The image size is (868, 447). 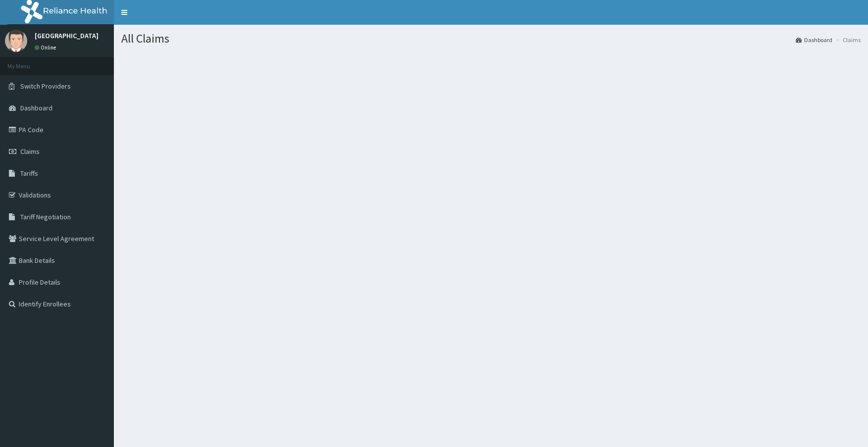 What do you see at coordinates (491, 39) in the screenshot?
I see `h1: All Claims` at bounding box center [491, 39].